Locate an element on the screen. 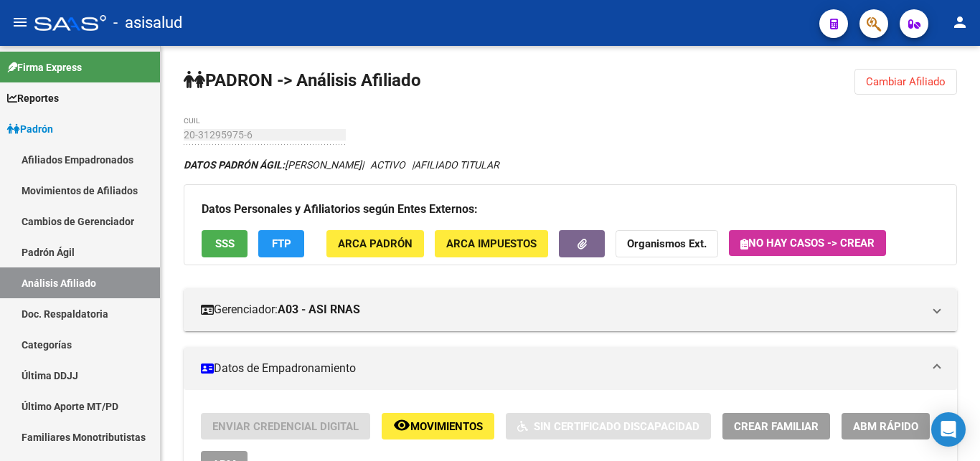 The image size is (980, 461). span: Crear Familiar is located at coordinates (777, 427).